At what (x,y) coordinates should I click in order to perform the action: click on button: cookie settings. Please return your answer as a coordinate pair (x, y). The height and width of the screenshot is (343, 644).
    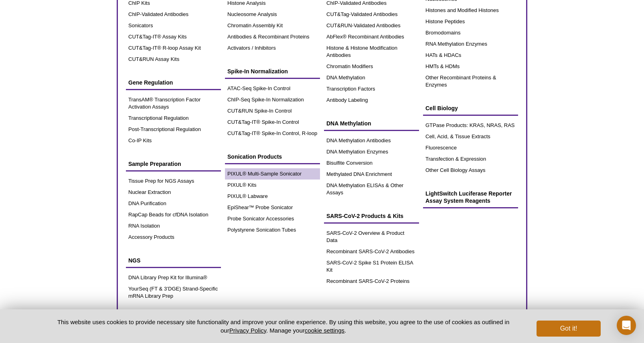
    Looking at the image, I should click on (324, 330).